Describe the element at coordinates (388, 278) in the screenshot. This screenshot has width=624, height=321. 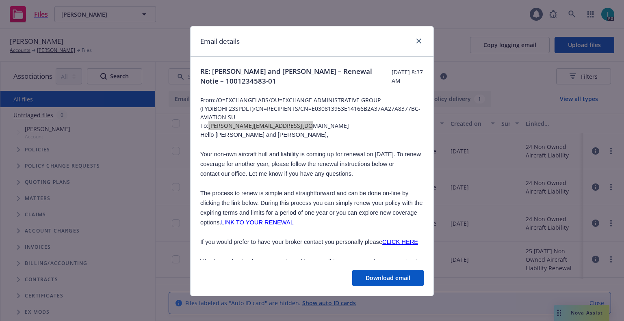
I see `button: Download email` at that location.